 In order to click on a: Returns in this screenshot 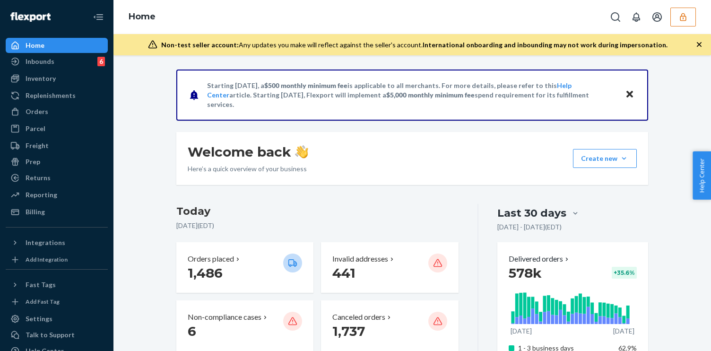, I will do `click(57, 178)`.